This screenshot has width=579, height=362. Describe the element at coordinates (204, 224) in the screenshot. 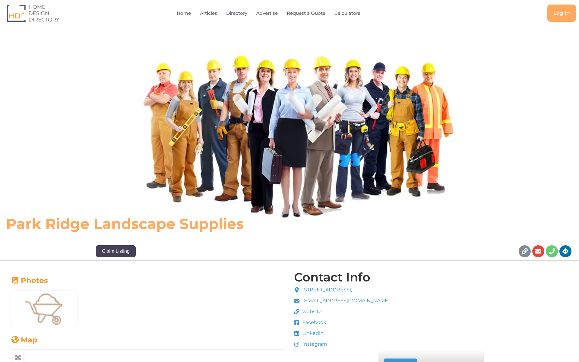

I see `h6: Park Ridge Landscape Supplies` at that location.